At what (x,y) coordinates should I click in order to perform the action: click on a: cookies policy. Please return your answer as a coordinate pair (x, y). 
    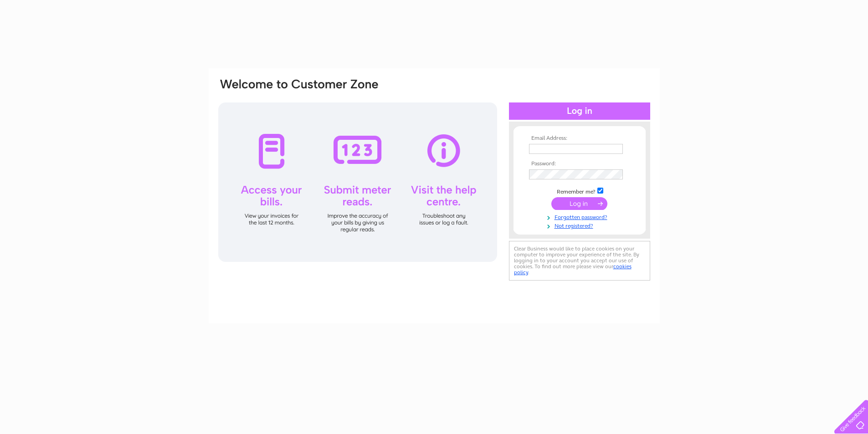
    Looking at the image, I should click on (573, 269).